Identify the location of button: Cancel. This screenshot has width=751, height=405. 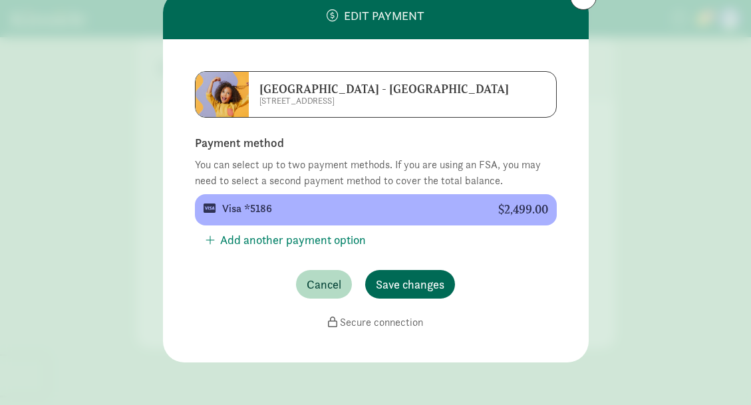
(324, 284).